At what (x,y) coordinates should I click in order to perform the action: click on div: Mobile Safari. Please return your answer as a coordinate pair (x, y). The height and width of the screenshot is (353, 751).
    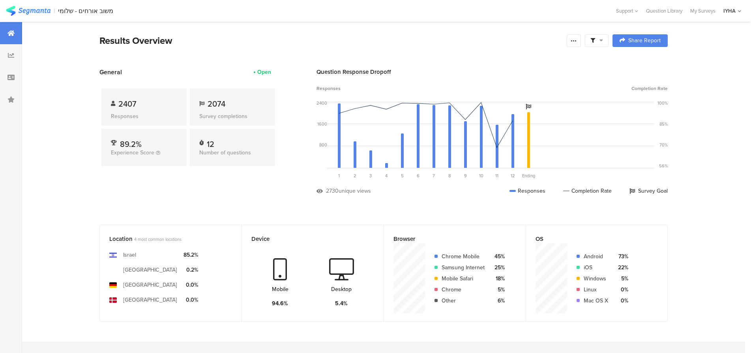
    Looking at the image, I should click on (463, 278).